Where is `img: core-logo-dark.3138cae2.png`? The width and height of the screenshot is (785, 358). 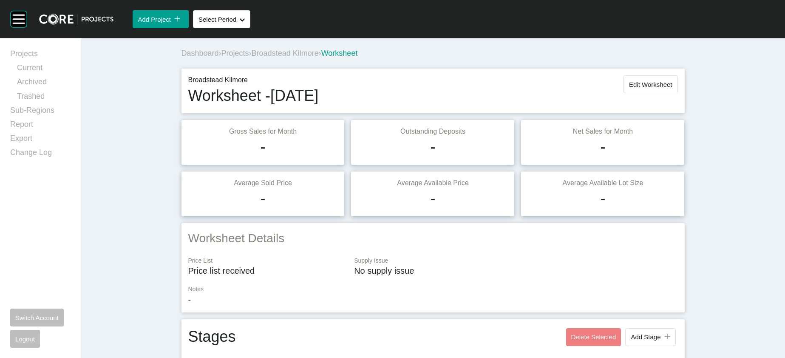 img: core-logo-dark.3138cae2.png is located at coordinates (76, 19).